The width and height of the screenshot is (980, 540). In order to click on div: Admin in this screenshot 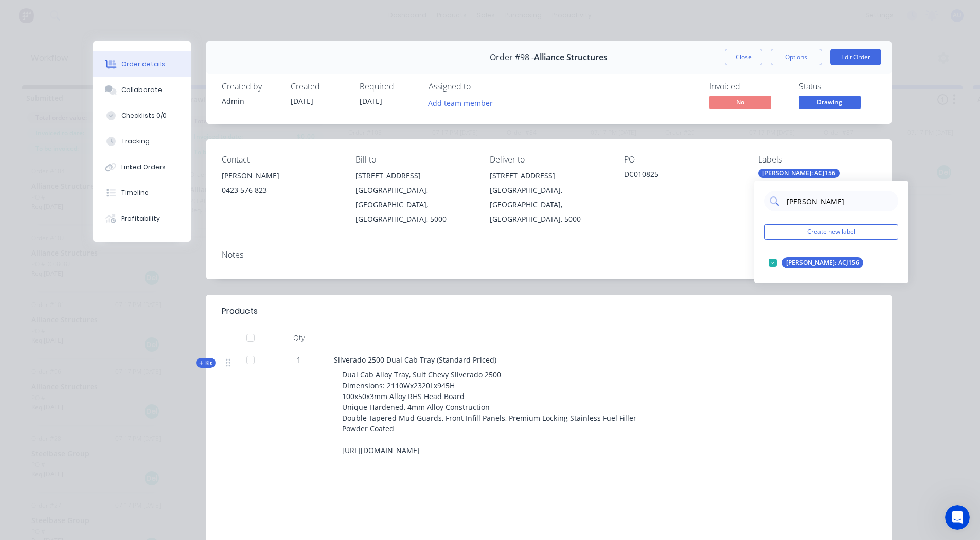, I will do `click(250, 101)`.